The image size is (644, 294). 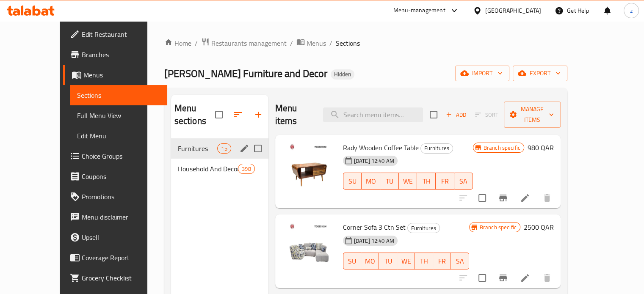 I want to click on a: Sections, so click(x=119, y=95).